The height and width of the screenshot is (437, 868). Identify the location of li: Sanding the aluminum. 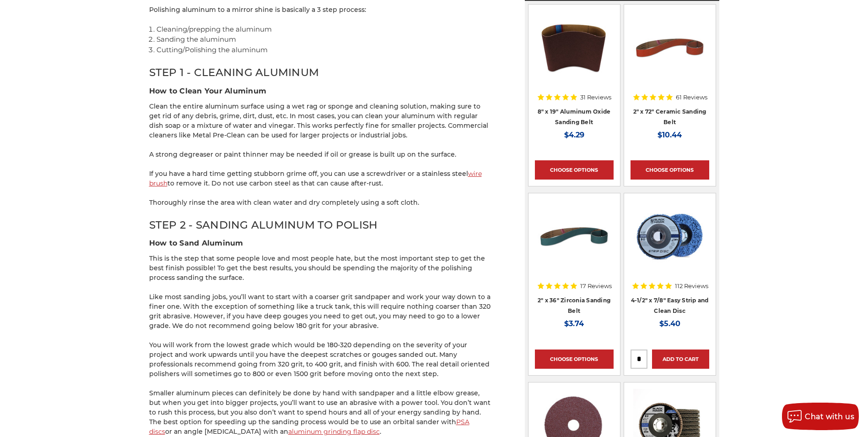
(325, 40).